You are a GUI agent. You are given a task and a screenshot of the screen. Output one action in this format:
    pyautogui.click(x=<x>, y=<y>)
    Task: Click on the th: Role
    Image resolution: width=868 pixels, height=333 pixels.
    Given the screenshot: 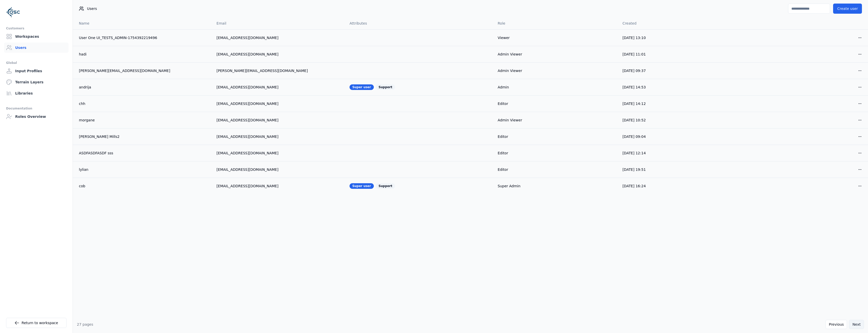 What is the action you would take?
    pyautogui.click(x=556, y=23)
    